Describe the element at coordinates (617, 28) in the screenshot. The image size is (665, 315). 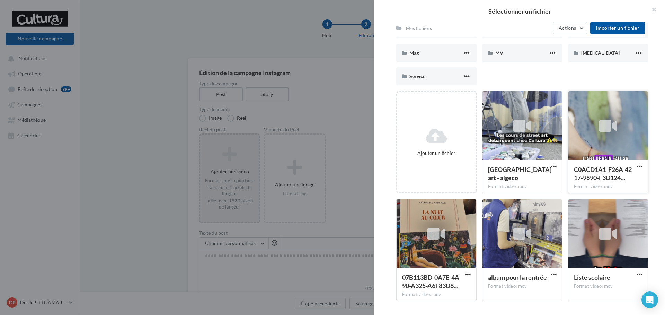
I see `button: Importer un fichier` at that location.